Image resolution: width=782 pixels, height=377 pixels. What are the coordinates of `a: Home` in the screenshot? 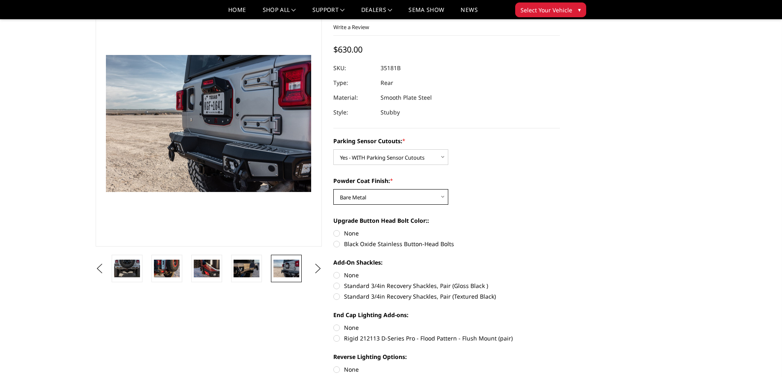 It's located at (237, 13).